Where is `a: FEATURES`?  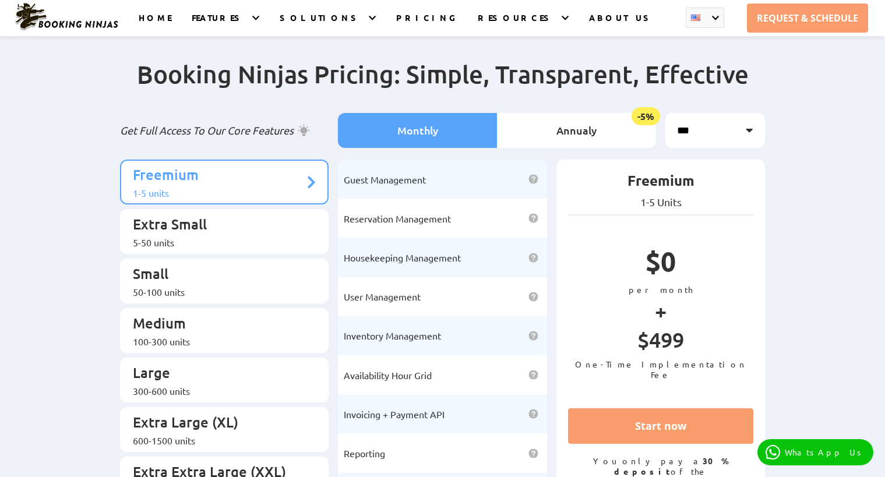 a: FEATURES is located at coordinates (218, 24).